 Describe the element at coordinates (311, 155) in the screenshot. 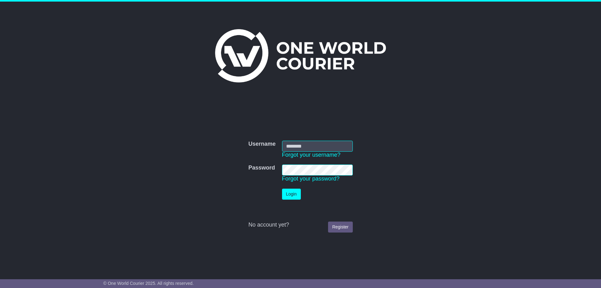

I see `a: Forgot your username?` at that location.